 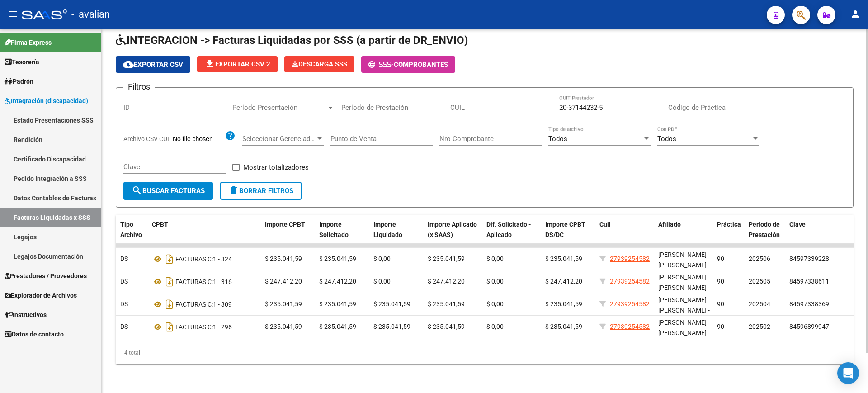 I want to click on datatable-header-cell: Período de Prestación, so click(x=765, y=234).